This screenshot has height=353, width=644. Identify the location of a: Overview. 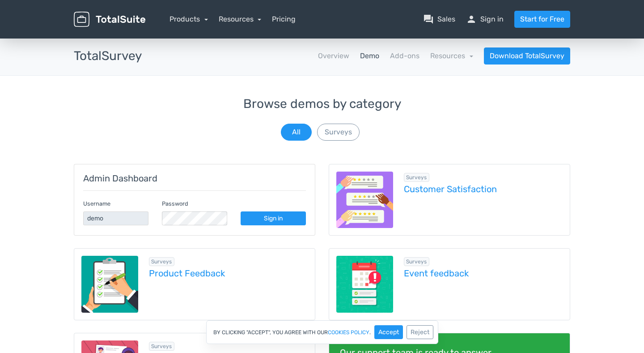
(333, 56).